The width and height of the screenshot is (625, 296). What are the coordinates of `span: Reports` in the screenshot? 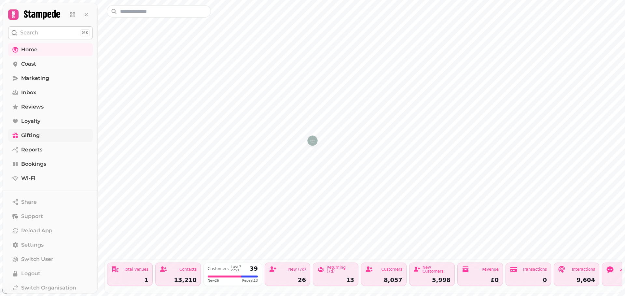 It's located at (32, 150).